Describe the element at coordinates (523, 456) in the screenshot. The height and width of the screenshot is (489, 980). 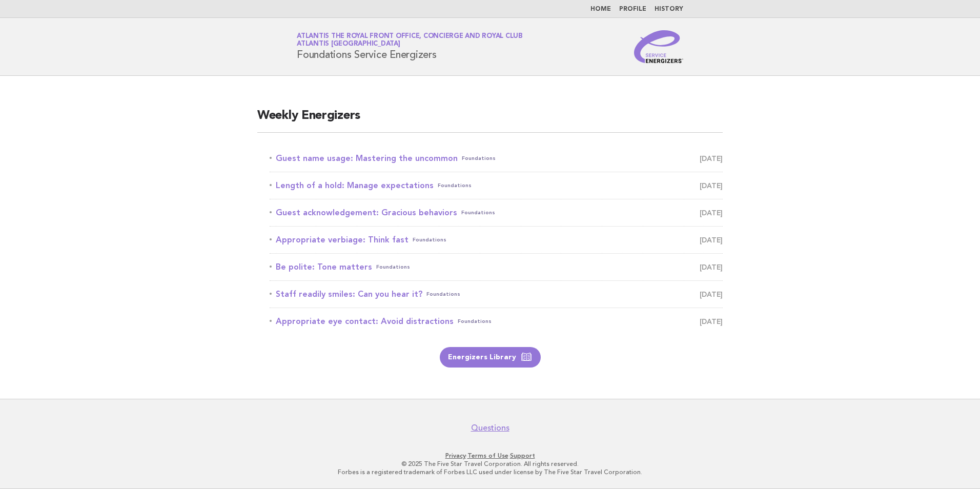
I see `a: Support` at that location.